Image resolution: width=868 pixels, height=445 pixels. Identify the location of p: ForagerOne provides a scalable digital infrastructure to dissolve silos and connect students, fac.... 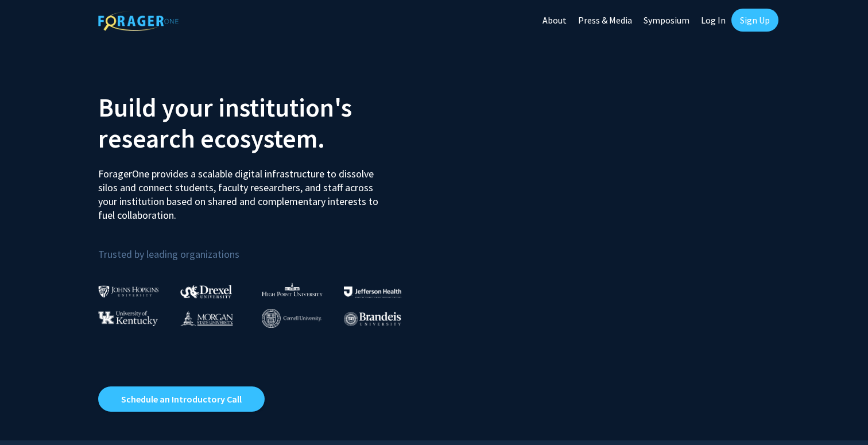
(242, 190).